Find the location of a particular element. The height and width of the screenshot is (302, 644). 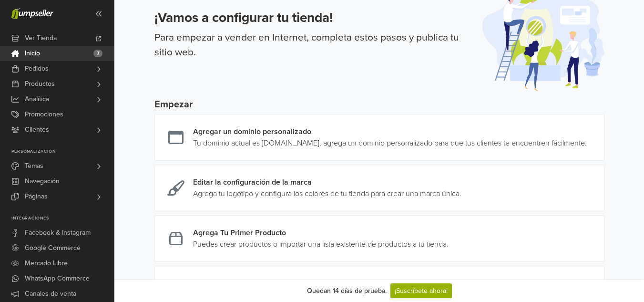

h3: ¡Vamos a configurar tu tienda! is located at coordinates (313, 18).